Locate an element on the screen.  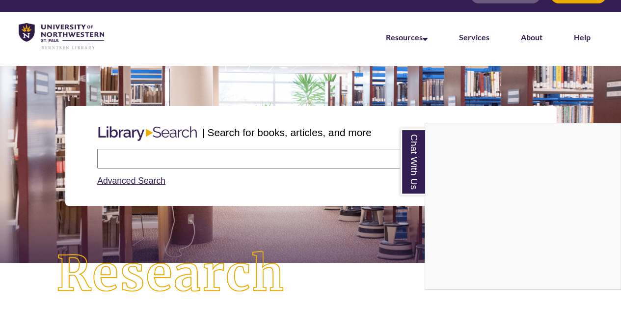
a: Chat With Us is located at coordinates (412, 161).